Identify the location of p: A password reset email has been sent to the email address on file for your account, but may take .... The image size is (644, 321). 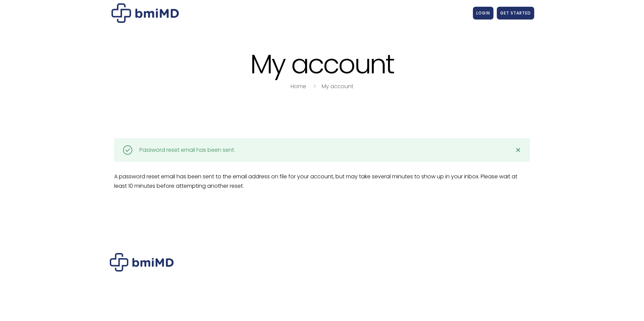
(322, 181).